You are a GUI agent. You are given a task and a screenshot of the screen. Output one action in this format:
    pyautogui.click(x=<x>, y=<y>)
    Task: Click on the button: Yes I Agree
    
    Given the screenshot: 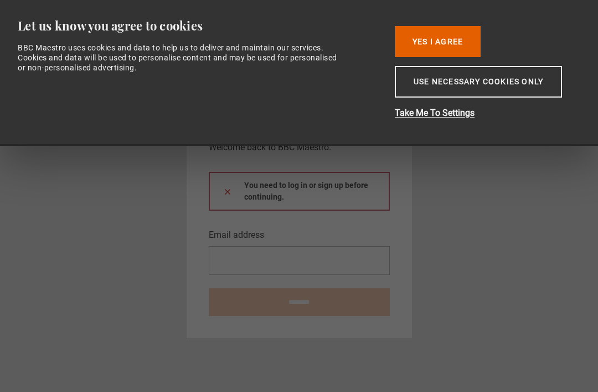 What is the action you would take?
    pyautogui.click(x=438, y=42)
    